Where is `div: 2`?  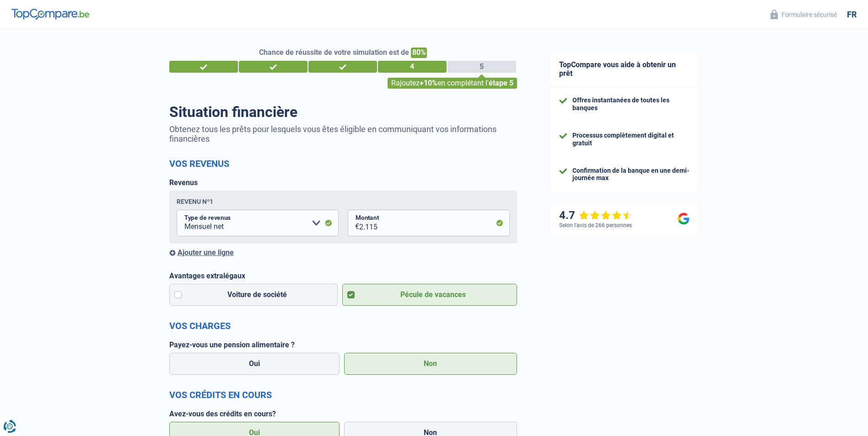
div: 2 is located at coordinates (273, 67).